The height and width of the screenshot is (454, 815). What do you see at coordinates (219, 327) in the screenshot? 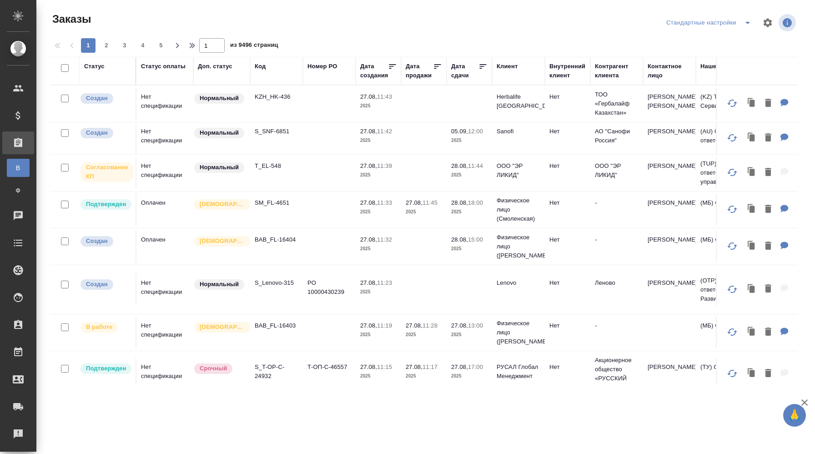
I see `div: Выставляется автоматически для первых 3 заказов нового контактного лица. Особое внимание` at bounding box center [219, 327].